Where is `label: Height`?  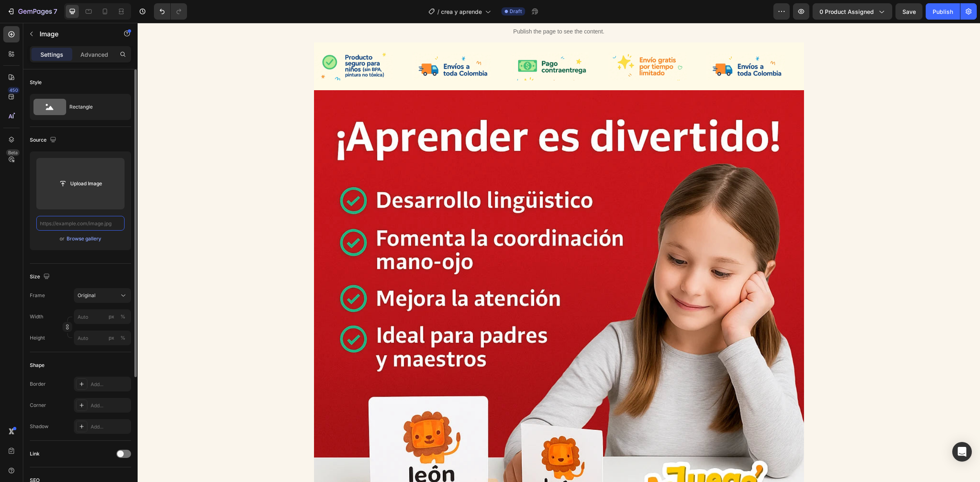 label: Height is located at coordinates (37, 338).